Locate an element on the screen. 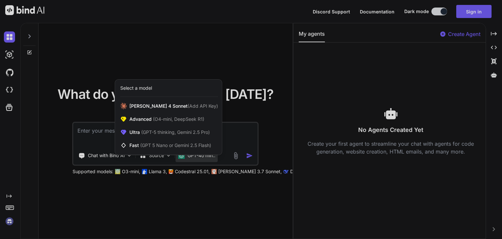  div: Select a model is located at coordinates (136, 88).